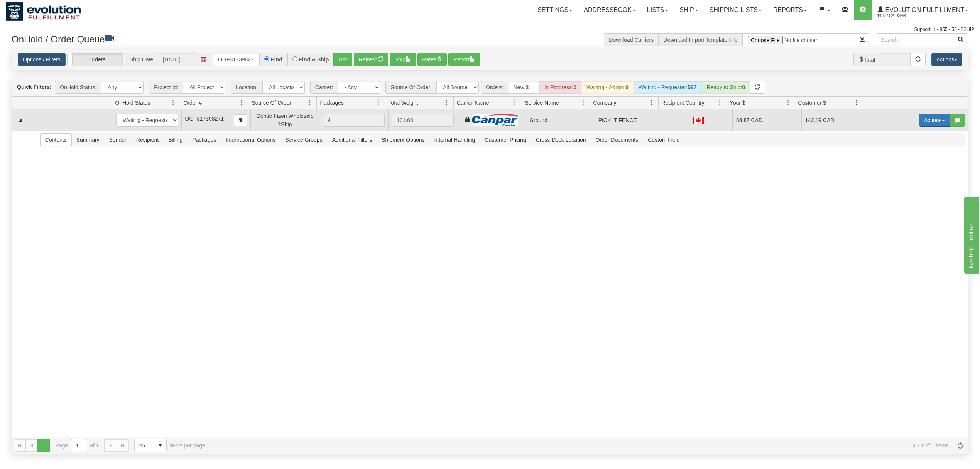 This screenshot has height=469, width=980. Describe the element at coordinates (473, 103) in the screenshot. I see `span: Carrier Name` at that location.